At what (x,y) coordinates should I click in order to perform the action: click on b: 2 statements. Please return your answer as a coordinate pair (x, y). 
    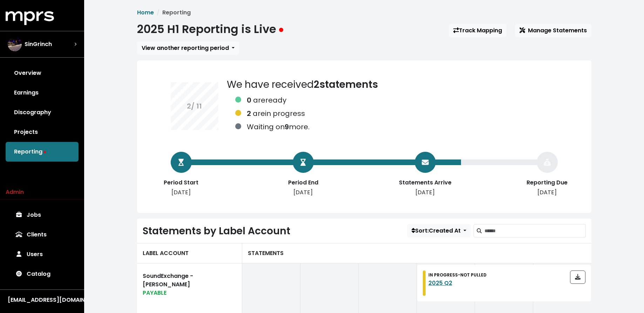
    Looking at the image, I should click on (346, 84).